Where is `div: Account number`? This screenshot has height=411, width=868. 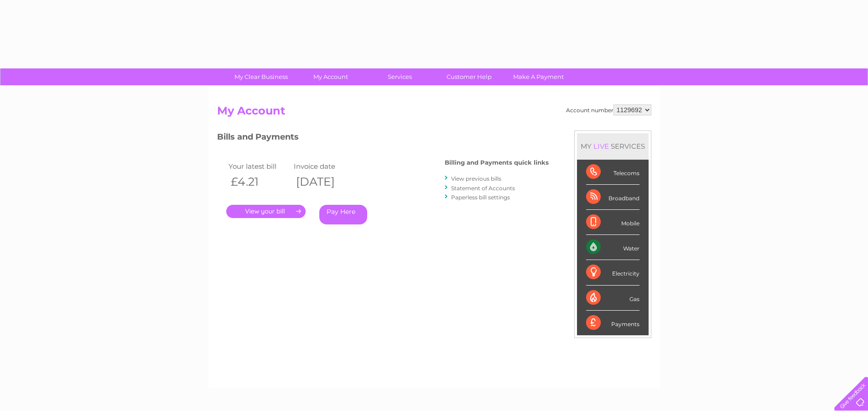
div: Account number is located at coordinates (608, 110).